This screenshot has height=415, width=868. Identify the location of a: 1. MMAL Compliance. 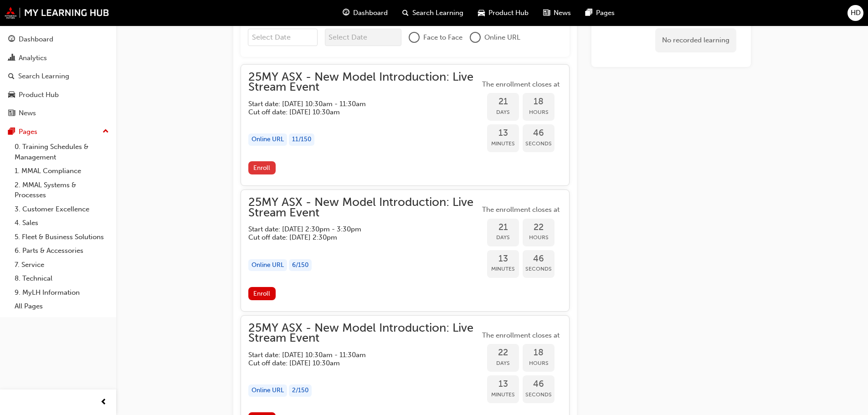
(62, 171).